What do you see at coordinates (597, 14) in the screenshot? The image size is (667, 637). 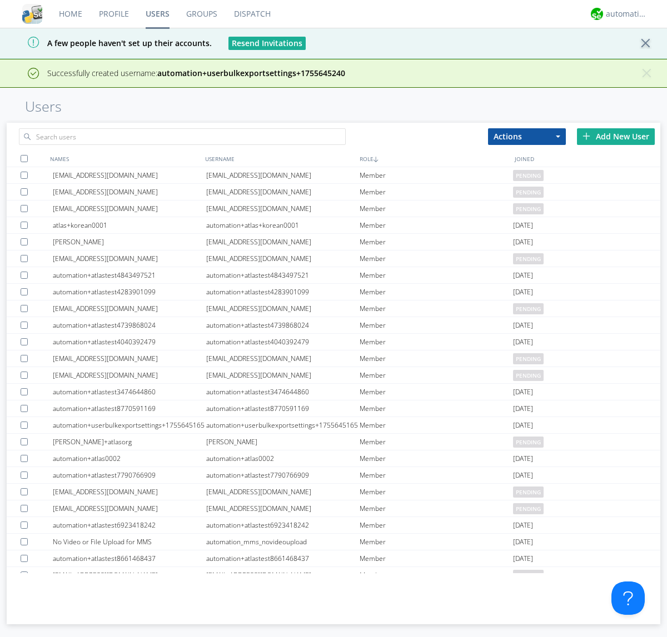 I see `img: d2d01cd9b4174d08988066c6d424eccd` at bounding box center [597, 14].